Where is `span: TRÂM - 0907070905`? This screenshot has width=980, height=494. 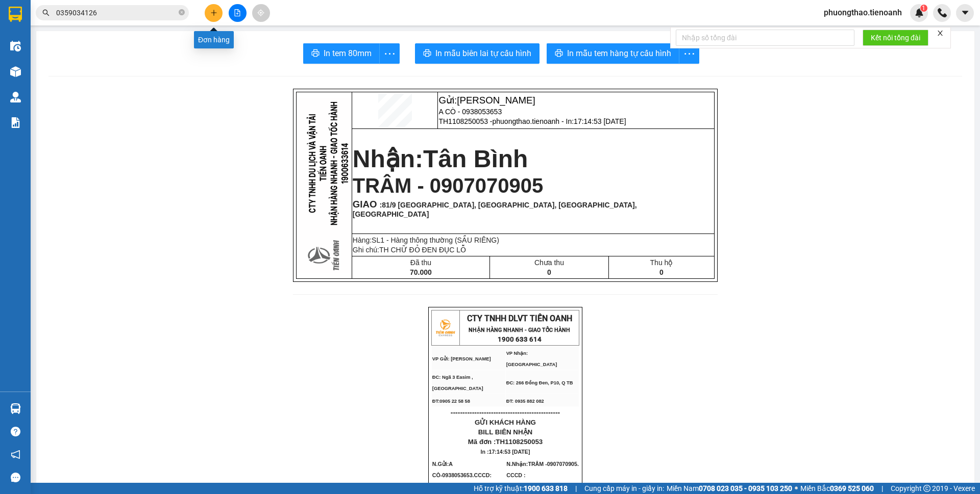 span: TRÂM - 0907070905 is located at coordinates (448, 185).